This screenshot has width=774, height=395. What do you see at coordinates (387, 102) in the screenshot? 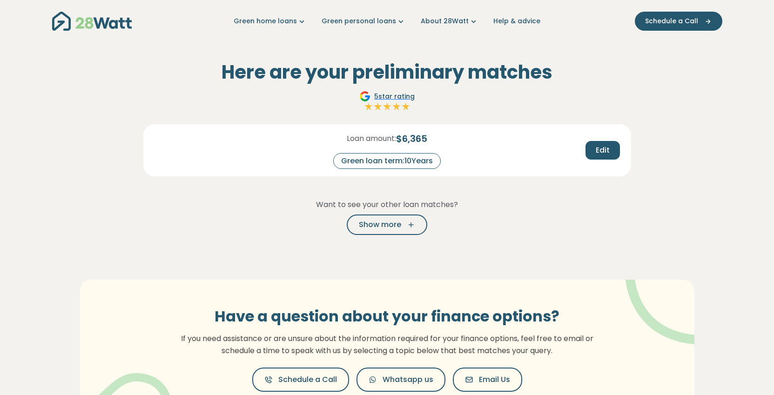
I see `a: Google5star ratingFull starFull starFull starFull starFull star` at bounding box center [387, 102].